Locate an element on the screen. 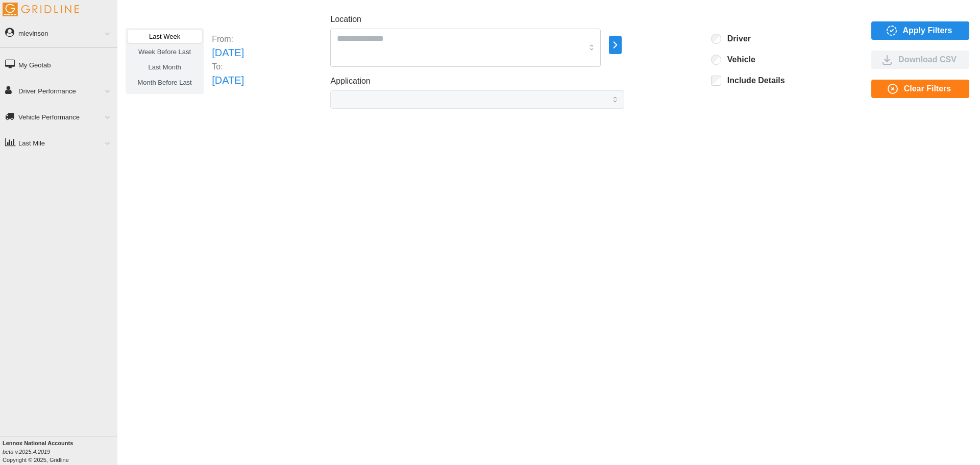 The height and width of the screenshot is (465, 980). span: Clear Filters is located at coordinates (927, 89).